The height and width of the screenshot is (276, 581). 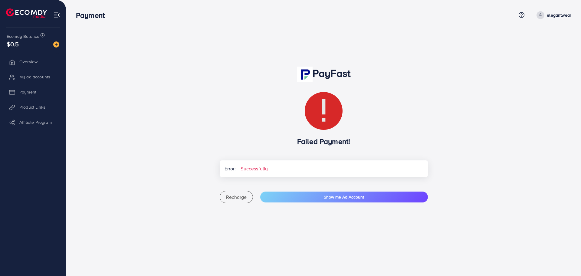 I want to click on button: Recharge, so click(x=236, y=197).